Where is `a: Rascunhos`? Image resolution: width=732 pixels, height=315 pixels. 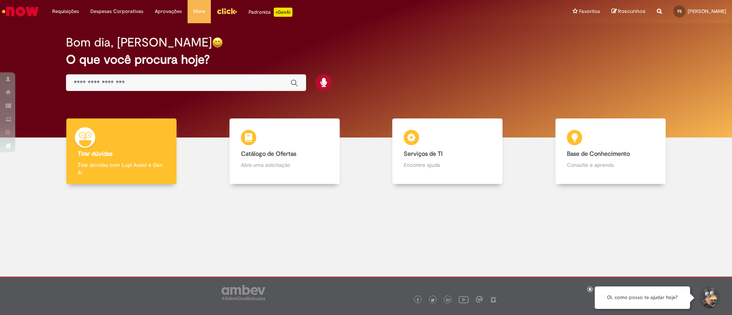 a: Rascunhos is located at coordinates (628, 11).